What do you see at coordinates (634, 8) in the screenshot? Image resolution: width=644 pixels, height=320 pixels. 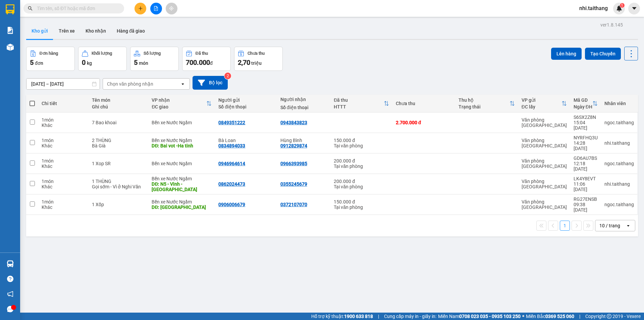 I see `span: caret-down` at bounding box center [634, 8].